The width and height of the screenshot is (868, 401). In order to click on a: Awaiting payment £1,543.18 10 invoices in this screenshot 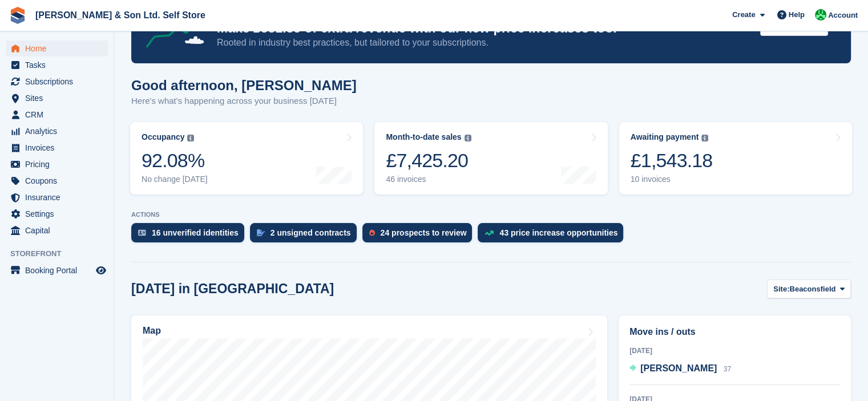, I will do `click(736, 158)`.